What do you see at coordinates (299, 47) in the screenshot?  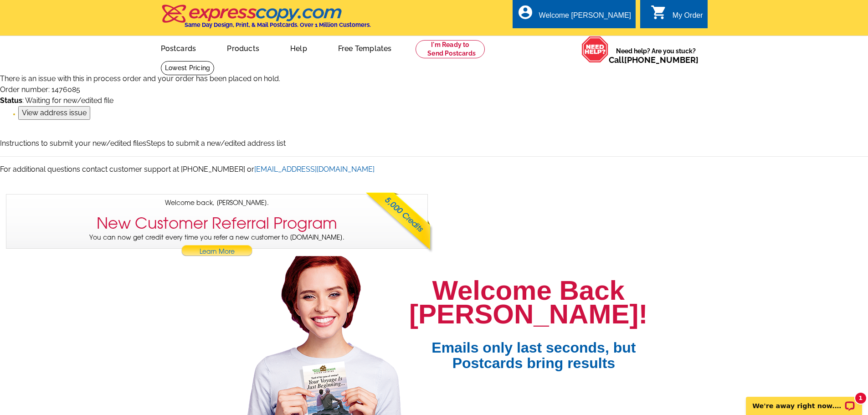 I see `a: Help` at bounding box center [299, 47].